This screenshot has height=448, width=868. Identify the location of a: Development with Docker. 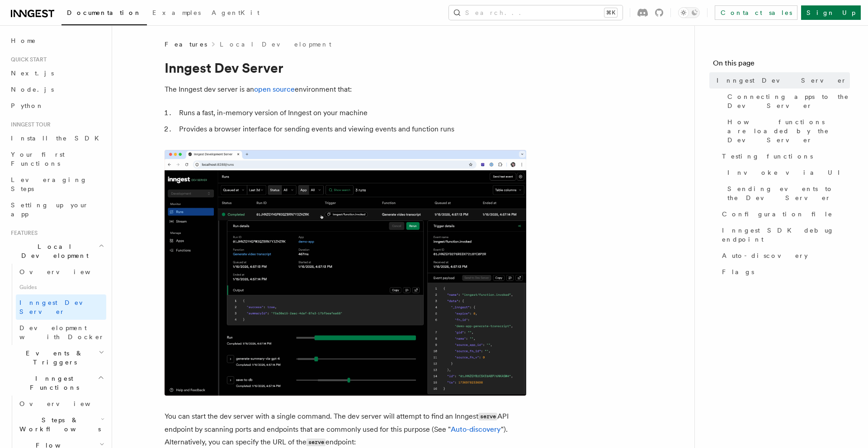
(61, 332).